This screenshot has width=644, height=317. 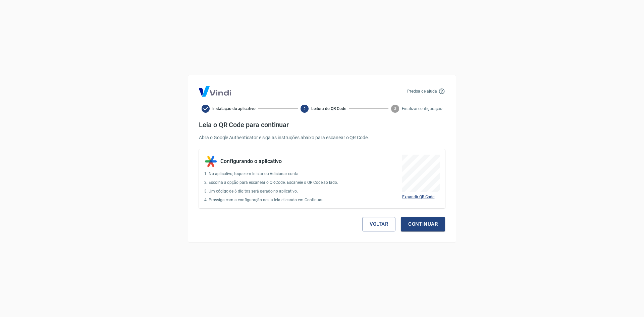 What do you see at coordinates (271, 183) in the screenshot?
I see `p: 2. Escolha a opção para escanear o QR Code. Escaneie o QR Code ao lado.` at bounding box center [271, 183].